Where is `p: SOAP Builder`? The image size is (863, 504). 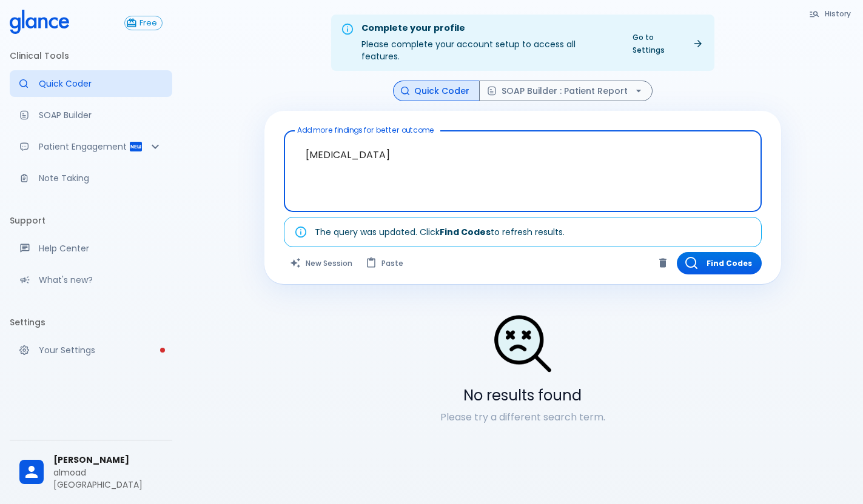 p: SOAP Builder is located at coordinates (101, 115).